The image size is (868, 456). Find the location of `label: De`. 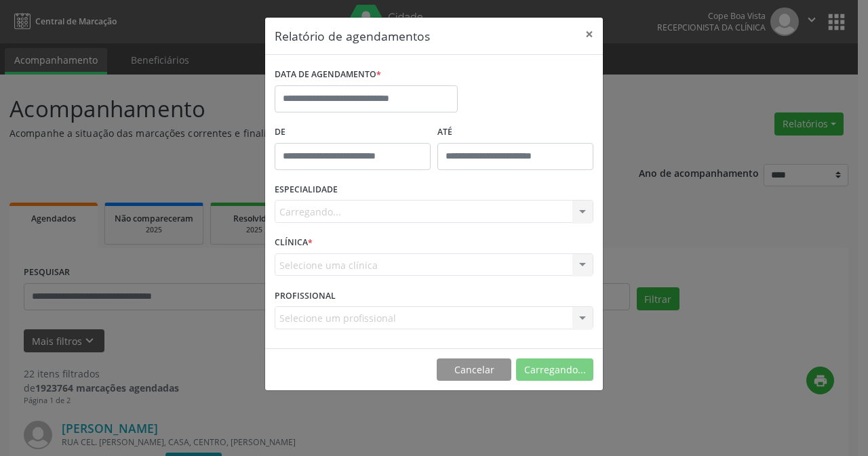

label: De is located at coordinates (352, 132).